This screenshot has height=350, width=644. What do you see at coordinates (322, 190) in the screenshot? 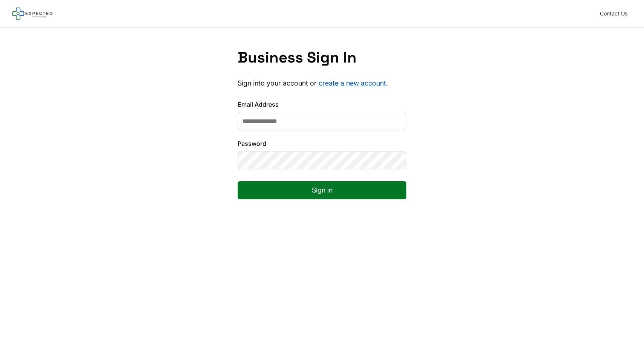
I see `button: Sign in` at bounding box center [322, 190].